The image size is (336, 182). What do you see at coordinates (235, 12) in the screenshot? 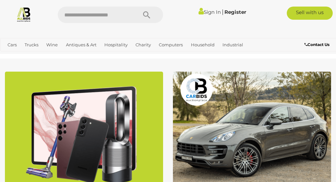
I see `a: Register` at bounding box center [235, 12].